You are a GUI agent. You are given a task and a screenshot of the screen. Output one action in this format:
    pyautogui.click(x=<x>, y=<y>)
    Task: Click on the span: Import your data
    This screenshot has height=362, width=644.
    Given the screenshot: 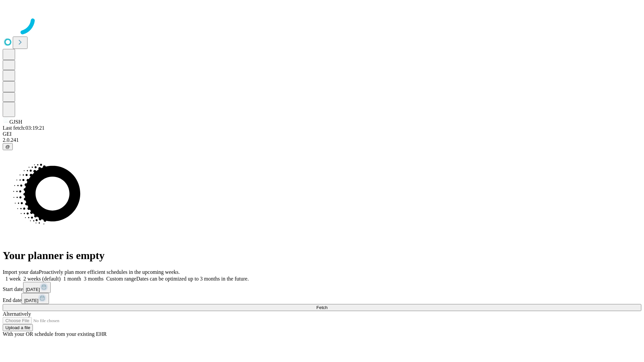 What is the action you would take?
    pyautogui.click(x=21, y=272)
    